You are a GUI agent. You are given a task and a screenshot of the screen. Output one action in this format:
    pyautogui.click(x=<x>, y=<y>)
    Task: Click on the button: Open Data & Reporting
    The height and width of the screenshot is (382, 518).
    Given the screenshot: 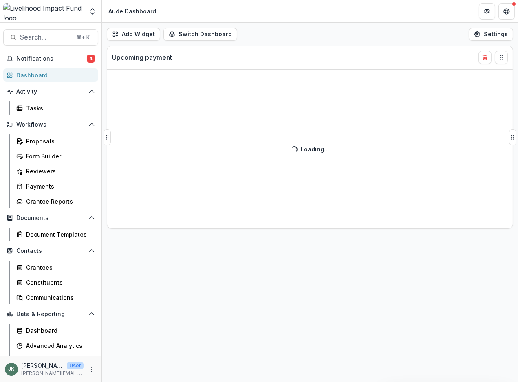 What is the action you would take?
    pyautogui.click(x=50, y=314)
    